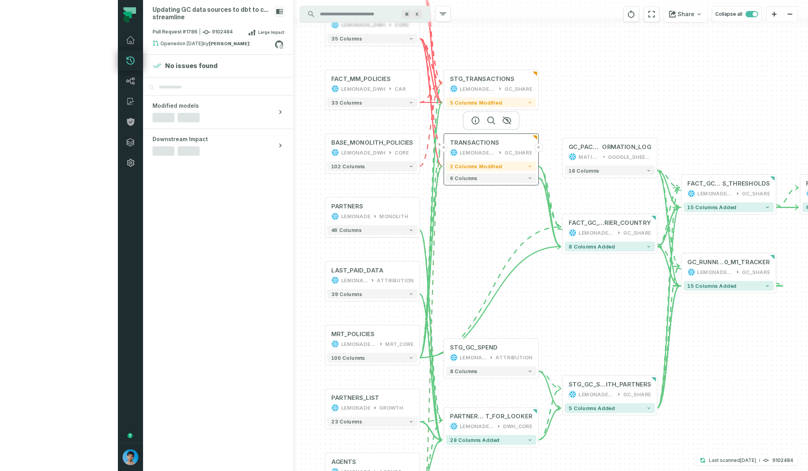  What do you see at coordinates (705, 184) in the screenshot?
I see `span: FACT_GC_TRIANGLE` at bounding box center [705, 184].